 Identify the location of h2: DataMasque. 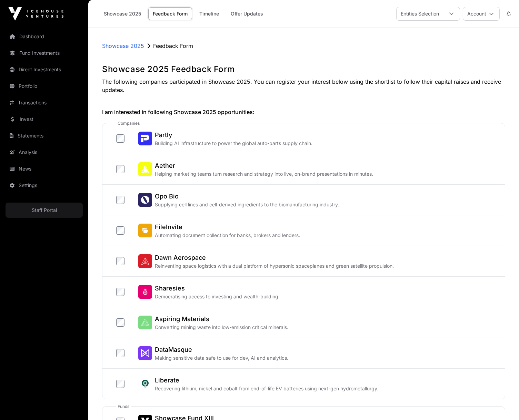
(221, 350).